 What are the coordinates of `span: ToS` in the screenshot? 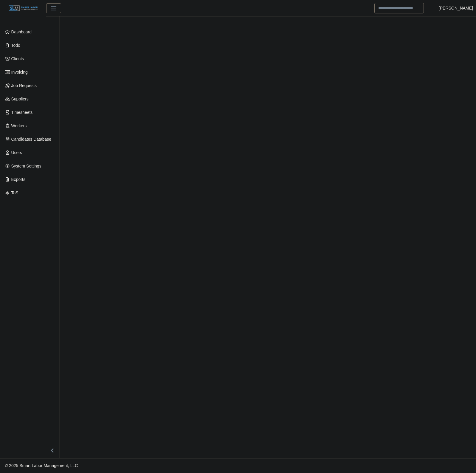 It's located at (15, 193).